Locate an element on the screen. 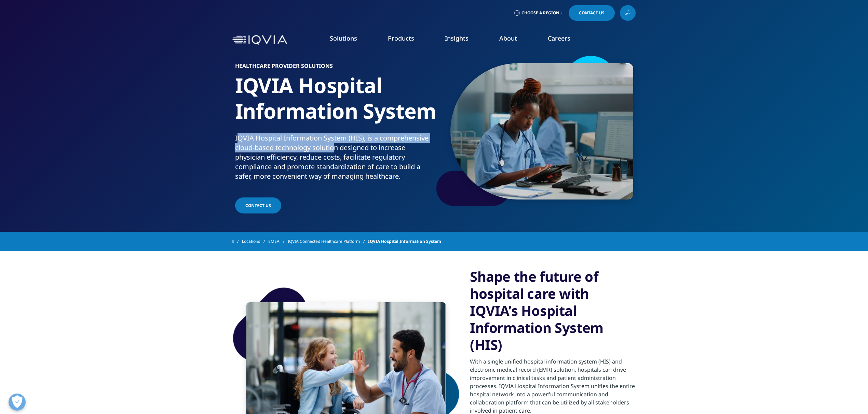  a: CONTACT US is located at coordinates (258, 206).